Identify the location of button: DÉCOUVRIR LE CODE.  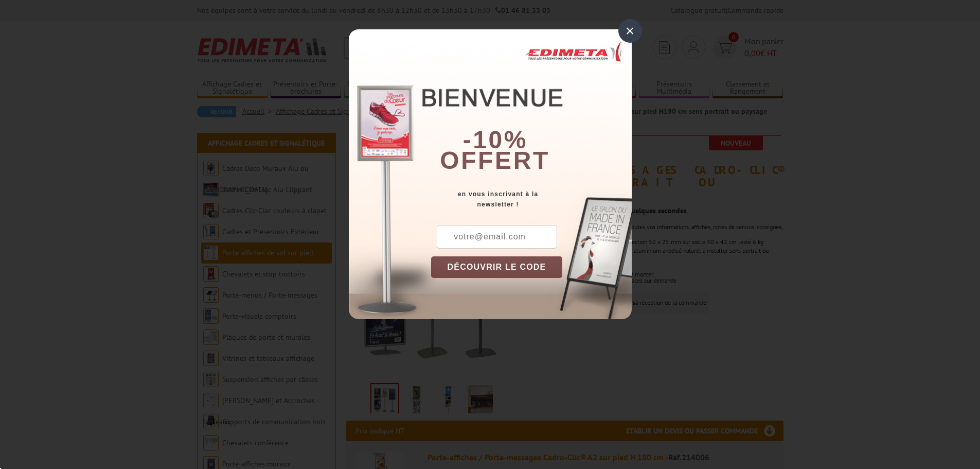
(496, 267).